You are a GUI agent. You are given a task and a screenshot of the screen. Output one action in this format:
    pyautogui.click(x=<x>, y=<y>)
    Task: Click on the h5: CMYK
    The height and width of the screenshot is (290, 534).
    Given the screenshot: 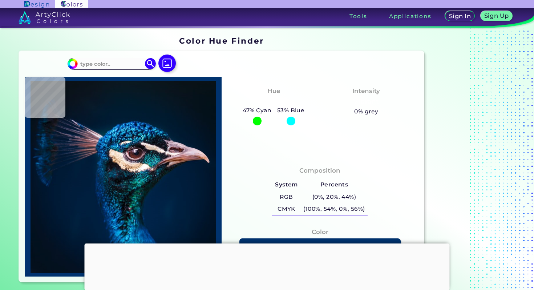 What is the action you would take?
    pyautogui.click(x=286, y=209)
    